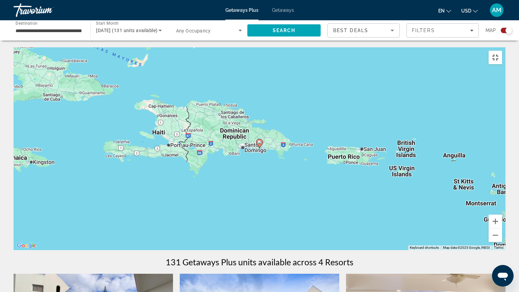  Describe the element at coordinates (423, 30) in the screenshot. I see `span: Filters` at that location.